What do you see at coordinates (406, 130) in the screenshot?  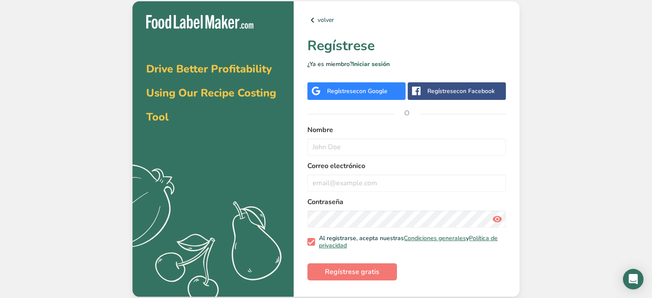 I see `label: Nombre` at bounding box center [406, 130].